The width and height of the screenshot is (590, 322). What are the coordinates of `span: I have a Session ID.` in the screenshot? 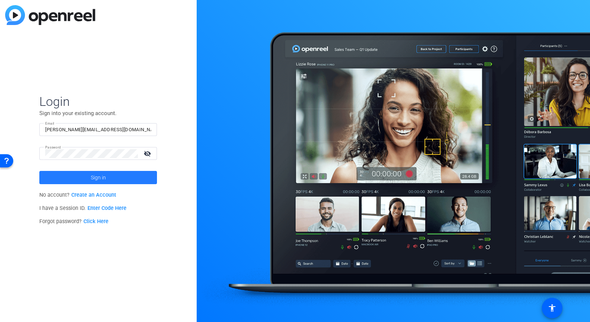 It's located at (83, 208).